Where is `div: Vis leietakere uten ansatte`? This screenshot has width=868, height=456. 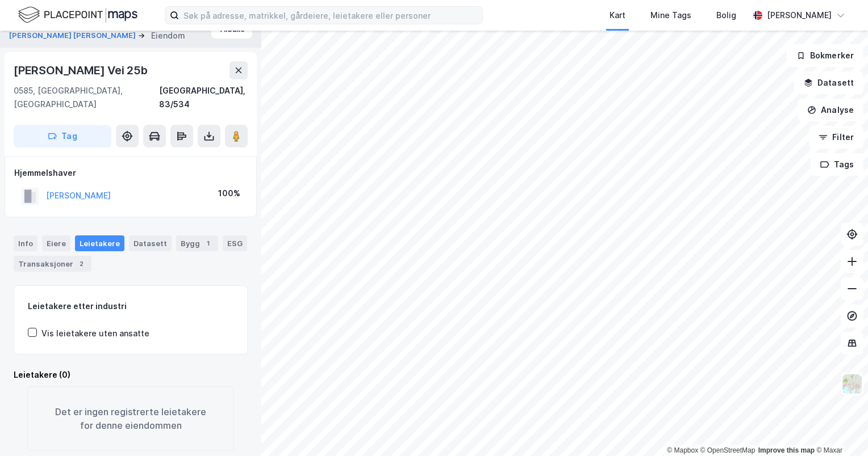 div: Vis leietakere uten ansatte is located at coordinates (95, 333).